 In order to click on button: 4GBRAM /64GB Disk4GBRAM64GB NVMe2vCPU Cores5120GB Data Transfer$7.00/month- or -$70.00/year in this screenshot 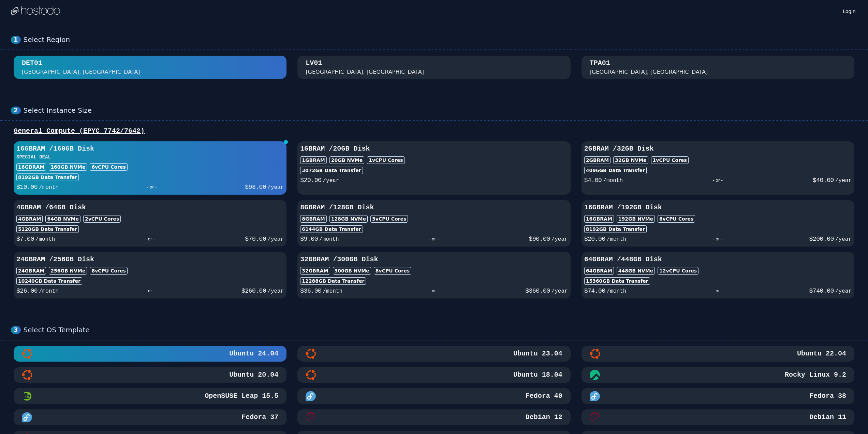, I will do `click(150, 224)`.